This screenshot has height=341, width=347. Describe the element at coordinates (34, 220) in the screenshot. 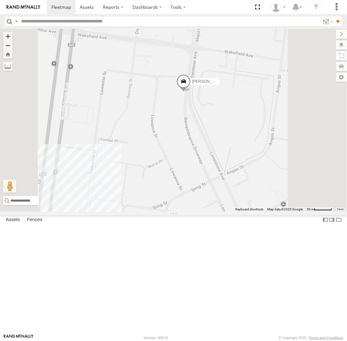

I see `label: Fences` at that location.